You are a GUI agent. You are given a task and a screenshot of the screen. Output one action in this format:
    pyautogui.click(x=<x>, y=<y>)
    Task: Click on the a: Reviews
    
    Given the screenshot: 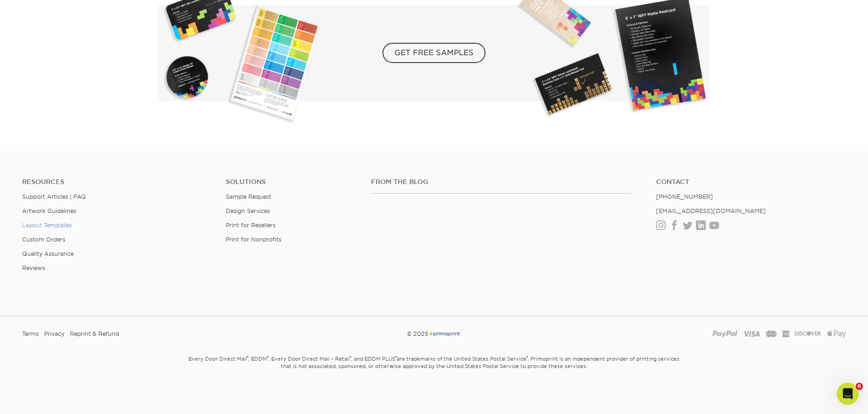 What is the action you would take?
    pyautogui.click(x=34, y=267)
    